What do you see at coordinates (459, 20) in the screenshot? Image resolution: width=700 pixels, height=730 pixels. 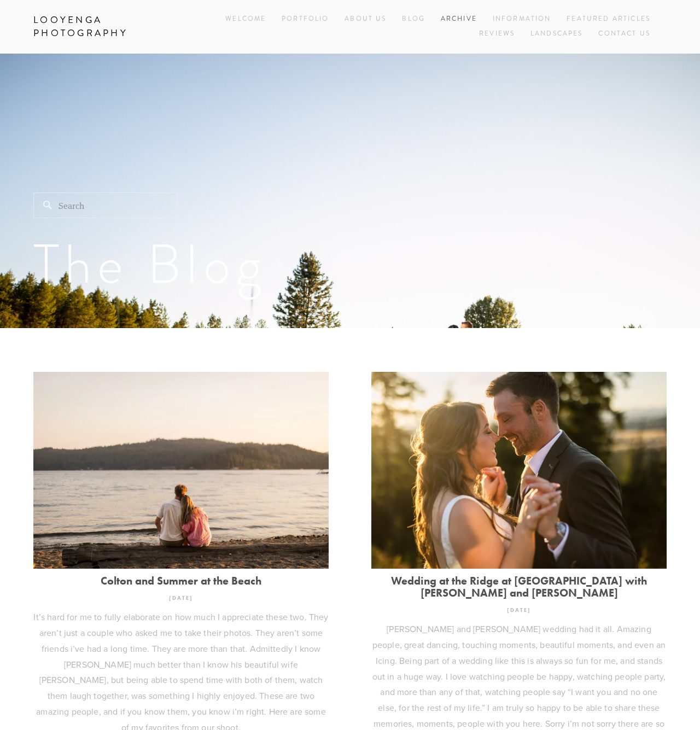 I see `a: Archive` at bounding box center [459, 20].